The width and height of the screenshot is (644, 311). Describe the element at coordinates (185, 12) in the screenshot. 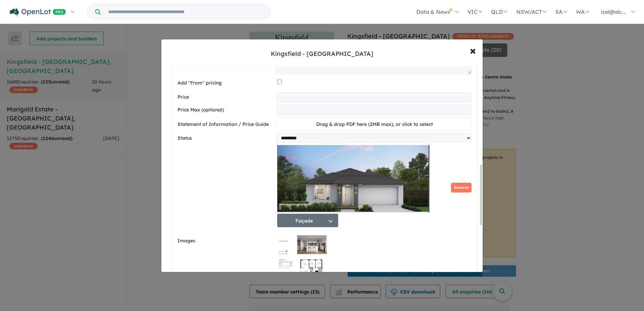

I see `input: Try estate name, suburb, builder or developer` at that location.